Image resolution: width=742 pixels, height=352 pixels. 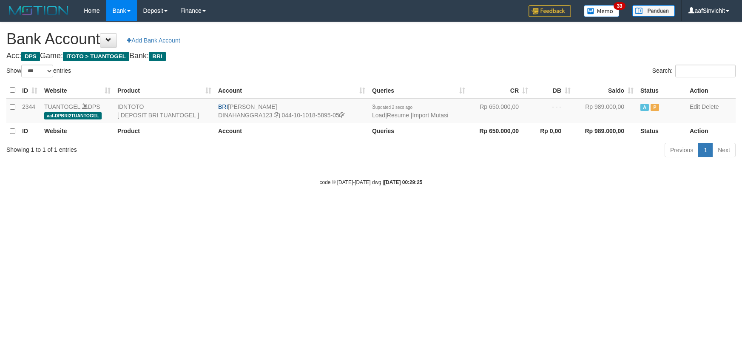 I want to click on td: IDNTOTO [ DEPOSIT BRI TUANTOGEL ], so click(x=164, y=111).